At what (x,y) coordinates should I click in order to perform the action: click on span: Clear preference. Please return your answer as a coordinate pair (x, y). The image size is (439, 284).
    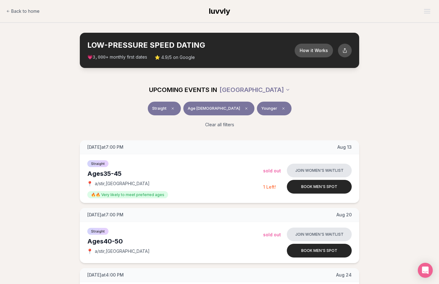
    Looking at the image, I should click on (283, 109).